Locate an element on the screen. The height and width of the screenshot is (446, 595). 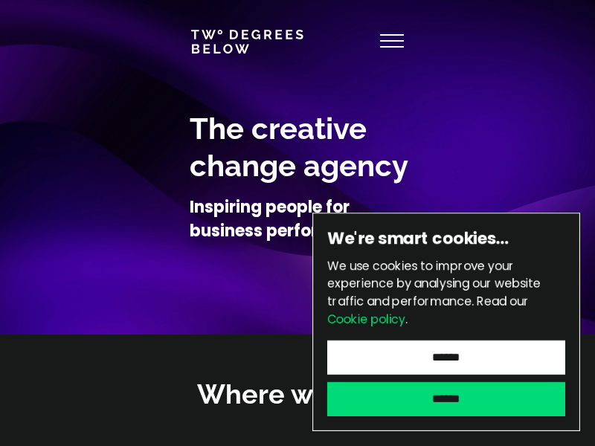
p: We use cookies to improve your experience by analysing our website traffic and performance. is located at coordinates (446, 293).